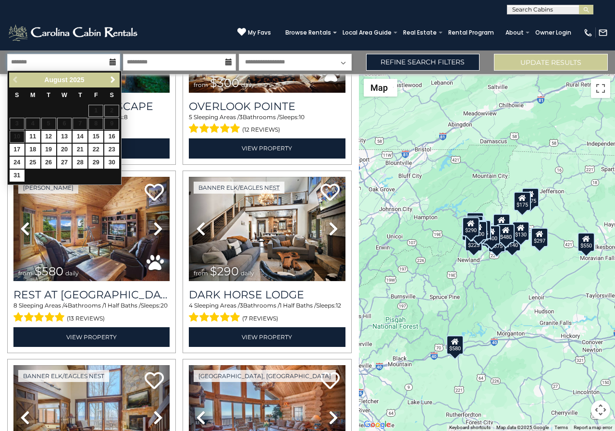  I want to click on span: 4, so click(191, 305).